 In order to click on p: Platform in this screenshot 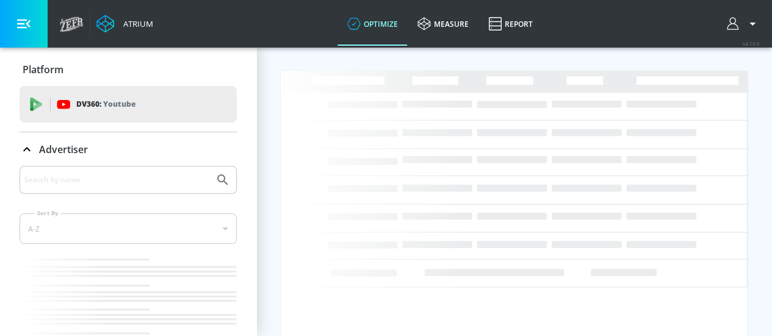, I will do `click(43, 70)`.